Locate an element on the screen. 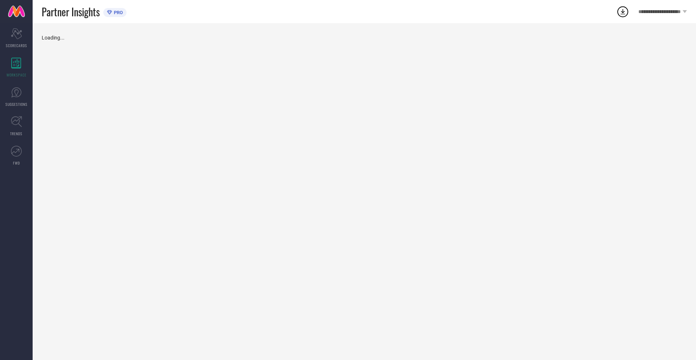 The image size is (696, 360). span: Loading... is located at coordinates (53, 38).